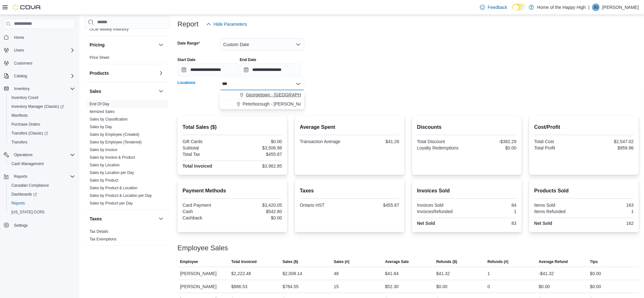 Image resolution: width=644 pixels, height=298 pixels. I want to click on div: Subtotal, so click(207, 148).